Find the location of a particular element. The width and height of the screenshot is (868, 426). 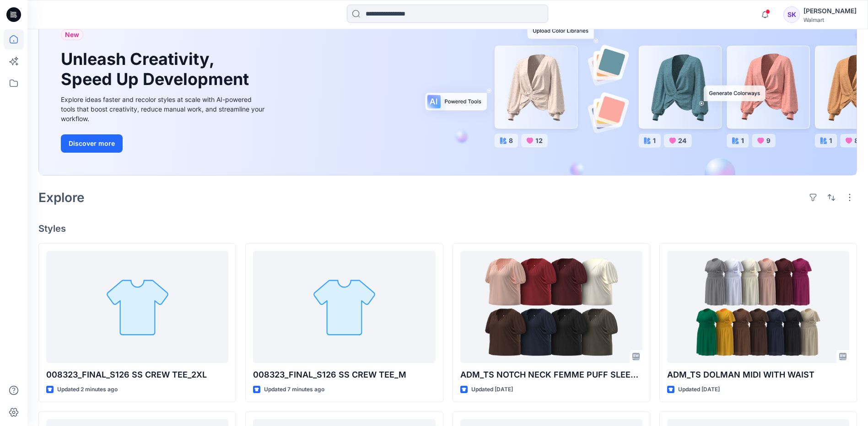

a: ADM_TS NOTCH NECK FEMME PUFF SLEEVE TOP is located at coordinates (551, 307).